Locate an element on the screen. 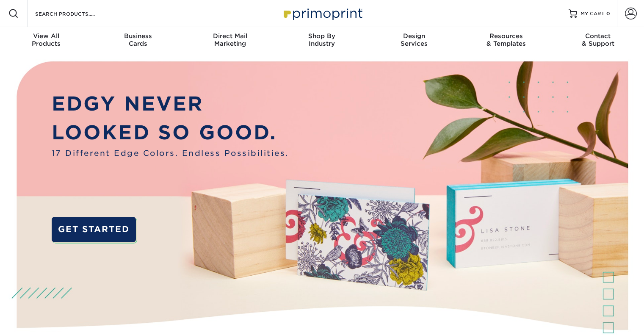 The image size is (644, 335). div: Cards is located at coordinates (138, 40).